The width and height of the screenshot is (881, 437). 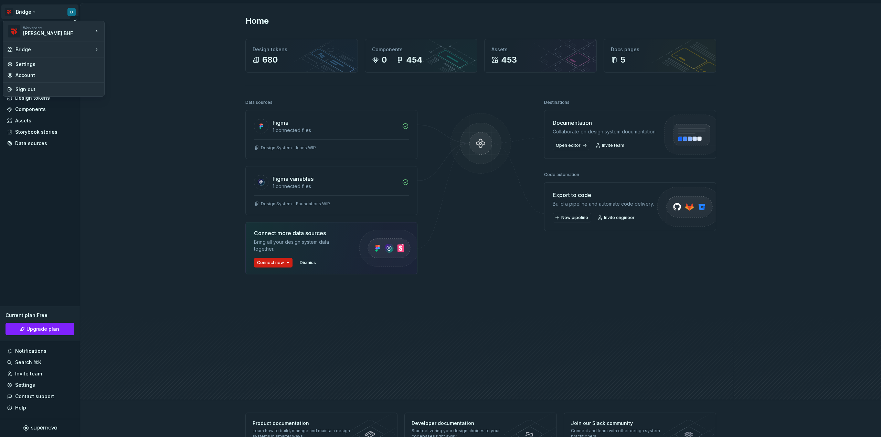 I want to click on div: Bridge, so click(x=54, y=50).